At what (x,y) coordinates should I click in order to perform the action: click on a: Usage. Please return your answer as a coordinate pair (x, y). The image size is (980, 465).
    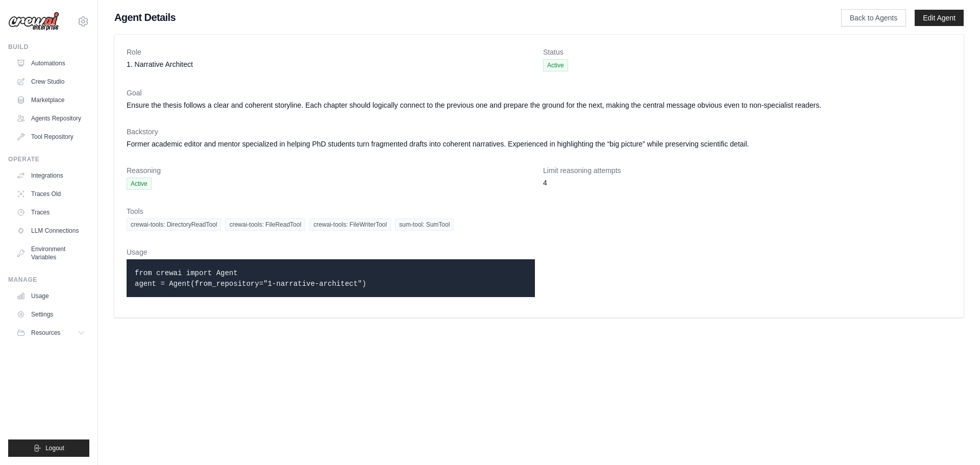
    Looking at the image, I should click on (50, 296).